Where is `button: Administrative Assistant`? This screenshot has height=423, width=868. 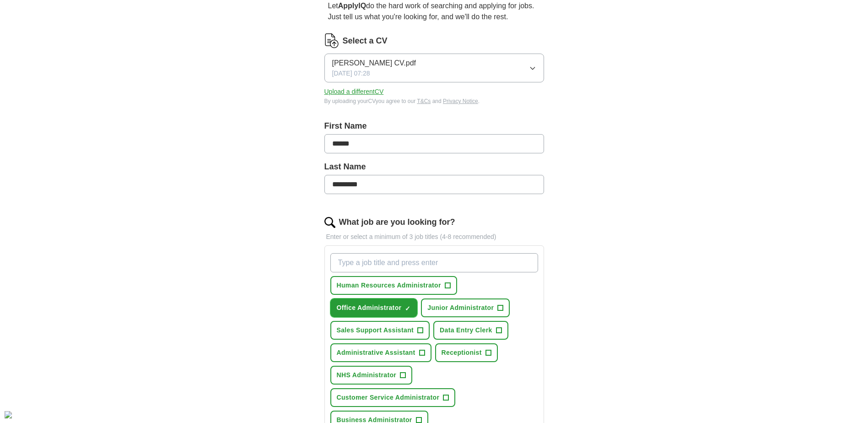
button: Administrative Assistant is located at coordinates (381, 353).